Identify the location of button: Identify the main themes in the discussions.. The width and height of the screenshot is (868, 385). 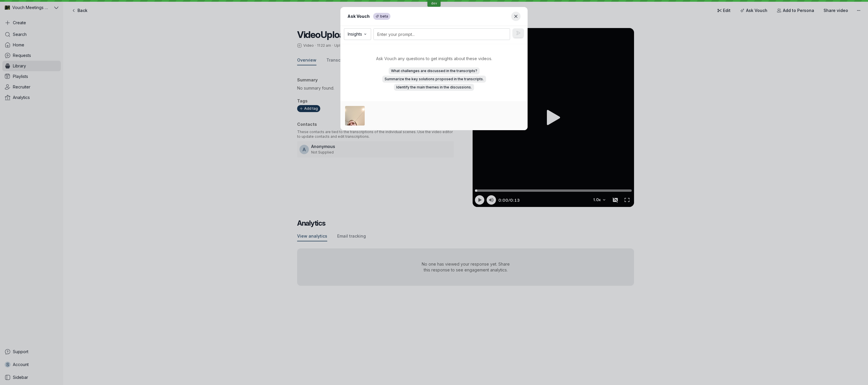
(434, 87).